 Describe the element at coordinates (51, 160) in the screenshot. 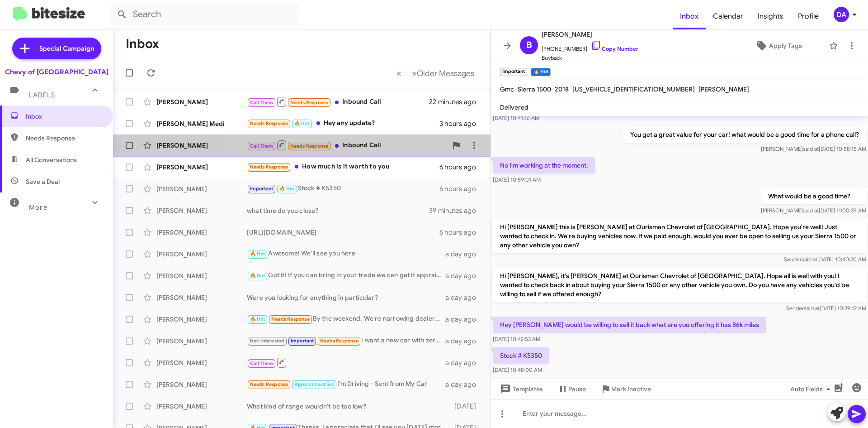

I see `span: All Conversations` at that location.